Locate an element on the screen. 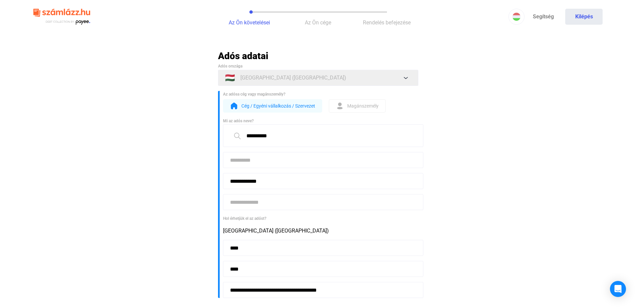 Image resolution: width=636 pixels, height=307 pixels. div: Open Intercom Messenger is located at coordinates (618, 289).